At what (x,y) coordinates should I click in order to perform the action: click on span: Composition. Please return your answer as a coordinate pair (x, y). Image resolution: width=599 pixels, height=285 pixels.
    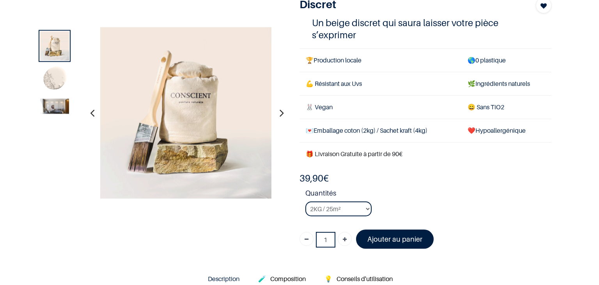
    Looking at the image, I should click on (288, 278).